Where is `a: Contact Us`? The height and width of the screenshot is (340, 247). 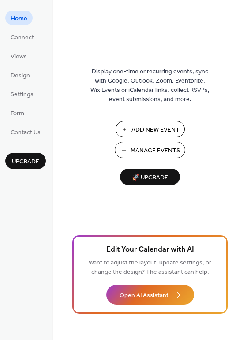 a: Contact Us is located at coordinates (26, 132).